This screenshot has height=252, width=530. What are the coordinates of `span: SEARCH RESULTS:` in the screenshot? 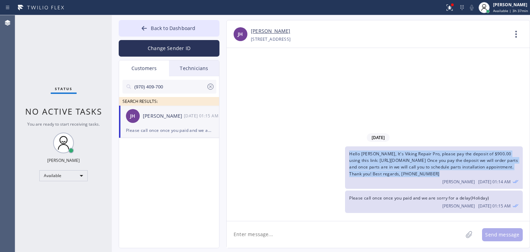 It's located at (140, 101).